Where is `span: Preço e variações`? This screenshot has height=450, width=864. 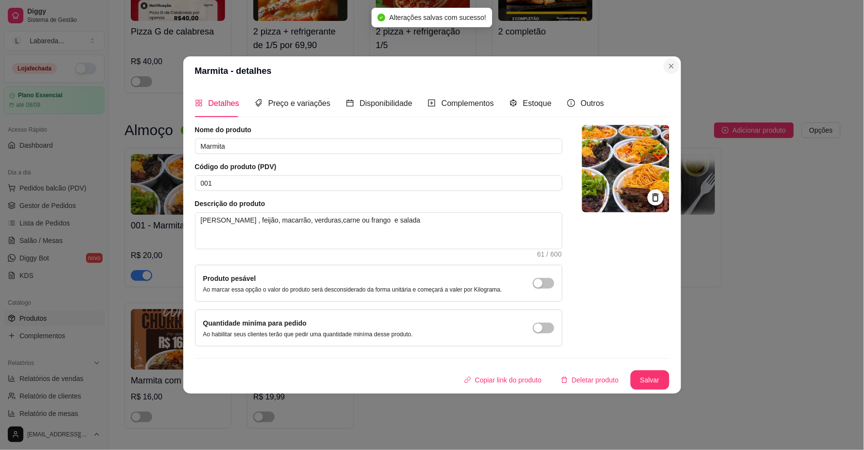 span: Preço e variações is located at coordinates (299, 103).